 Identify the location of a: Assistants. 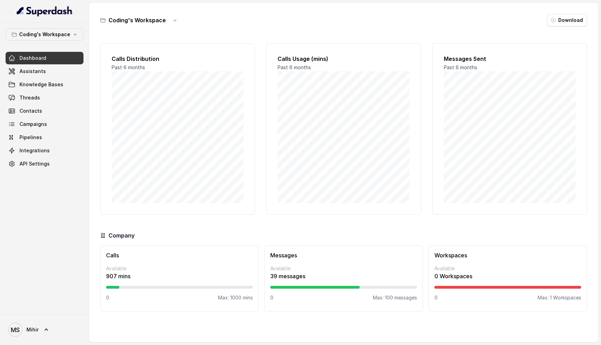
(45, 71).